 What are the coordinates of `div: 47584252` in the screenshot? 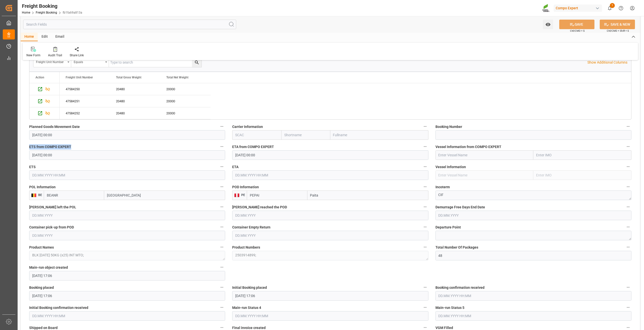 It's located at (85, 113).